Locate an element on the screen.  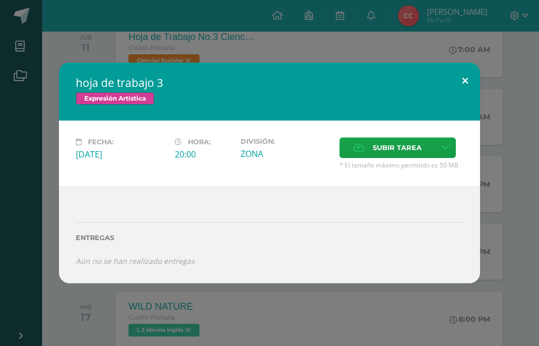
h2: hoja de trabajo 3 is located at coordinates (270, 83).